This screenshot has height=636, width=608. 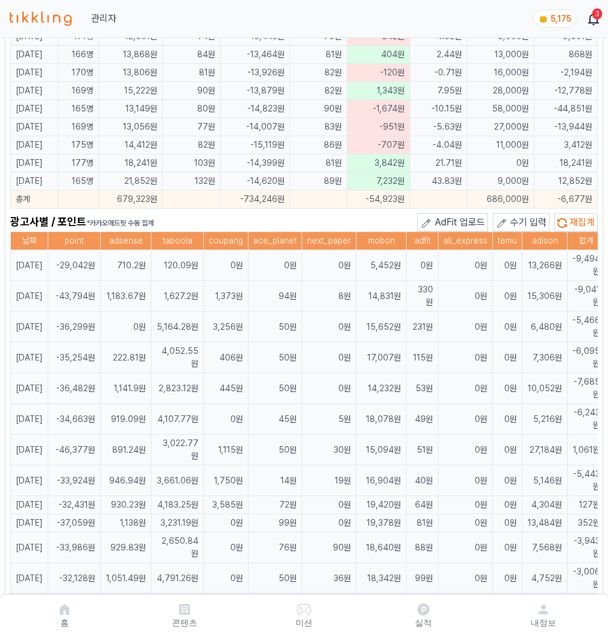 What do you see at coordinates (126, 241) in the screenshot?
I see `th: adsense` at bounding box center [126, 241].